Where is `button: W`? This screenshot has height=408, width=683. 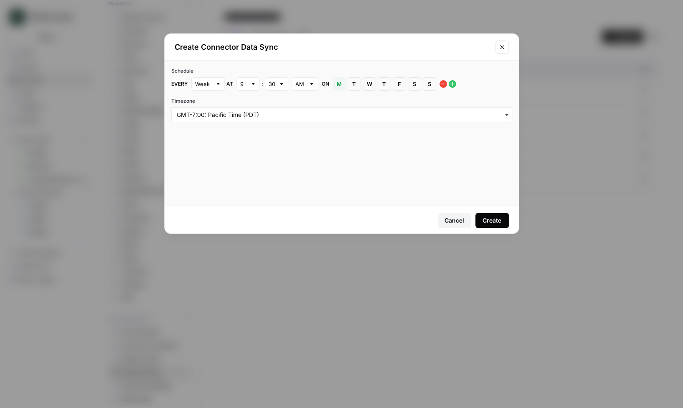
button: W is located at coordinates (369, 84).